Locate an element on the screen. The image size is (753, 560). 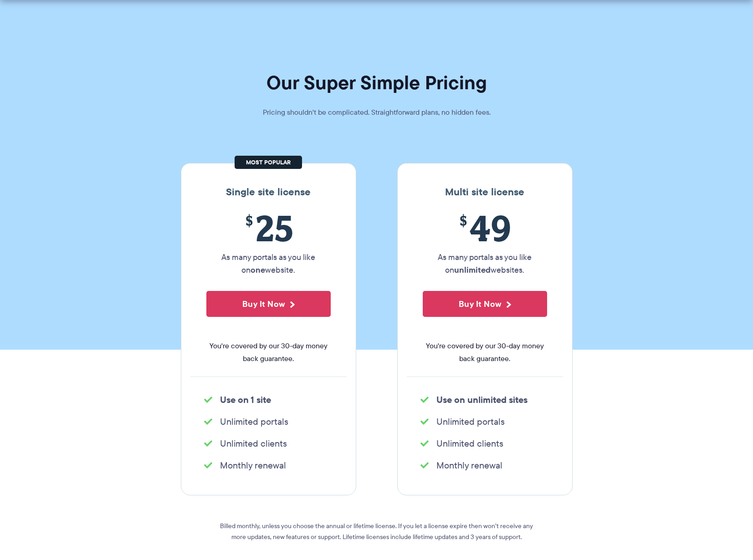
span: 25 is located at coordinates (268, 227).